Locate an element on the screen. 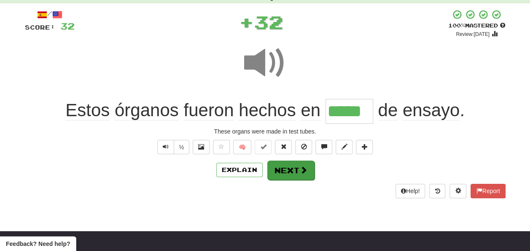 The width and height of the screenshot is (530, 251). span: fueron is located at coordinates (208, 110).